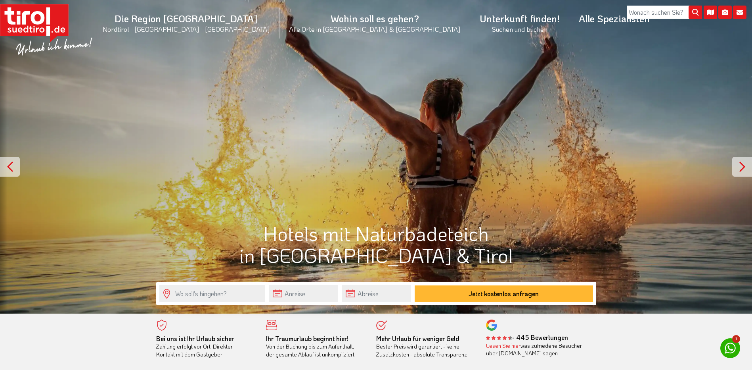 This screenshot has height=370, width=752. What do you see at coordinates (212, 293) in the screenshot?
I see `input: Wo soll's hingehen?` at bounding box center [212, 293].